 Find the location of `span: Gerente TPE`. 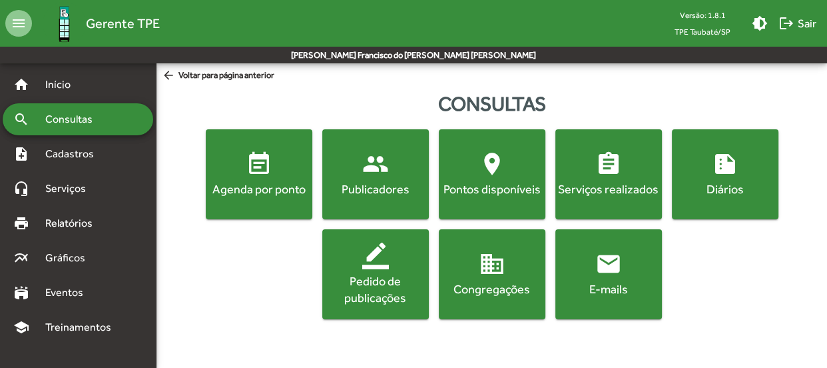

span: Gerente TPE is located at coordinates (123, 23).